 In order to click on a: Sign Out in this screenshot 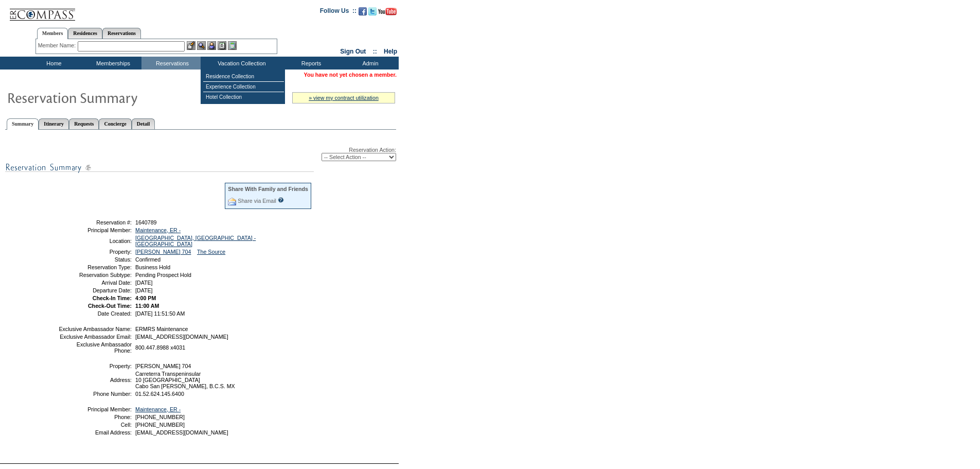, I will do `click(353, 51)`.